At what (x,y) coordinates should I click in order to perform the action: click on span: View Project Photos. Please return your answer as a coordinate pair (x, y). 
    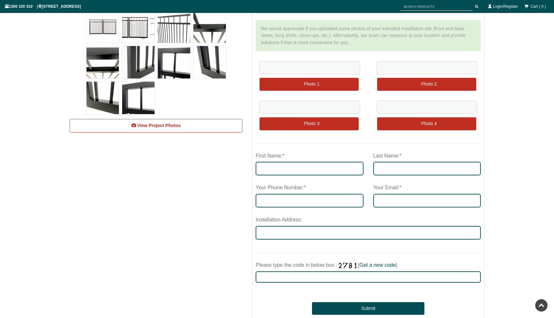
    Looking at the image, I should click on (159, 125).